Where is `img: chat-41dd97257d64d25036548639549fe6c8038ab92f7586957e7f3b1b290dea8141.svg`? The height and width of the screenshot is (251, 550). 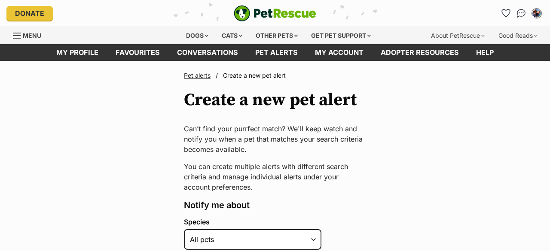 img: chat-41dd97257d64d25036548639549fe6c8038ab92f7586957e7f3b1b290dea8141.svg is located at coordinates (521, 13).